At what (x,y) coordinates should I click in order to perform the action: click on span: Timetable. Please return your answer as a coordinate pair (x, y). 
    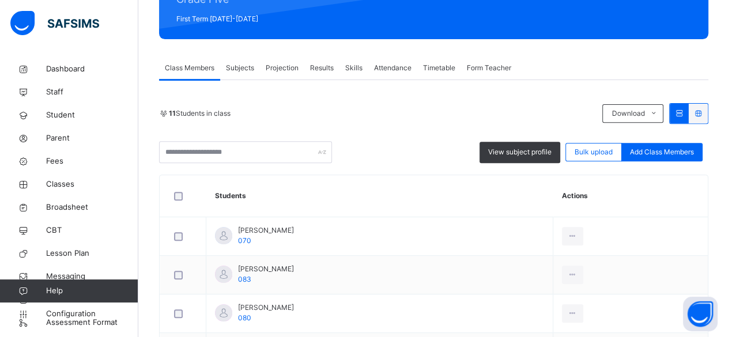
    Looking at the image, I should click on (439, 68).